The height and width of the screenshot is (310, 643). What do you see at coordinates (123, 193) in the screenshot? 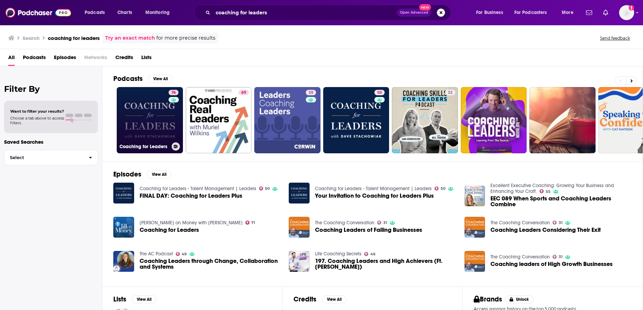
I see `a: FINAL DAY: Coaching for Leaders Plus` at bounding box center [123, 193].